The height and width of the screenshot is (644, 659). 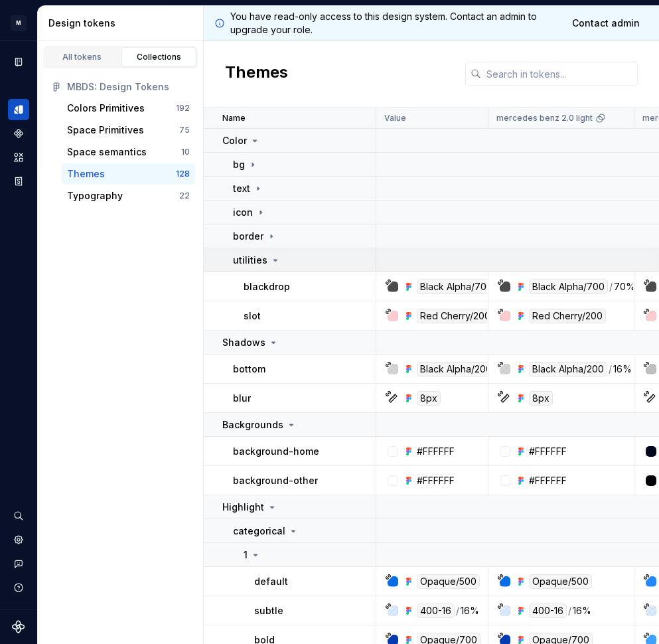 What do you see at coordinates (252, 316) in the screenshot?
I see `p: slot` at bounding box center [252, 316].